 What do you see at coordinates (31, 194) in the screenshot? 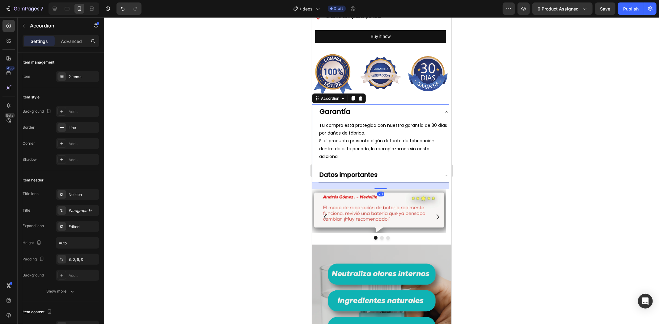
I see `div: Title icon` at bounding box center [31, 194].